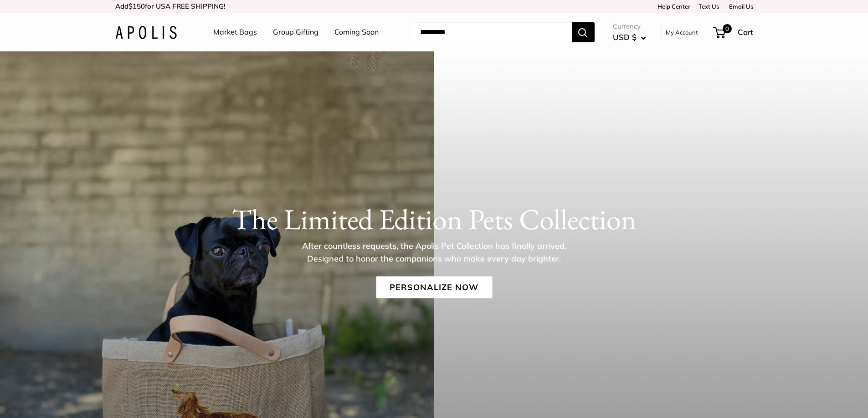 The image size is (868, 418). Describe the element at coordinates (672, 6) in the screenshot. I see `a: Help Center` at that location.